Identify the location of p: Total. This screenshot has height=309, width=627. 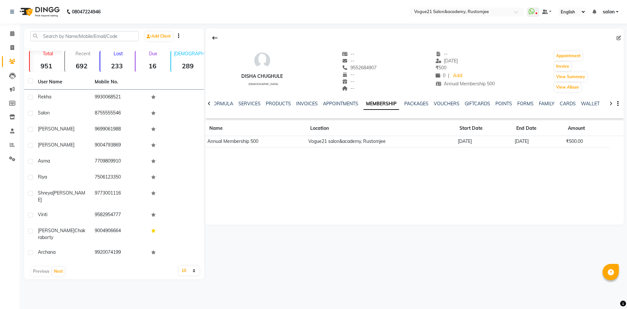
(48, 54).